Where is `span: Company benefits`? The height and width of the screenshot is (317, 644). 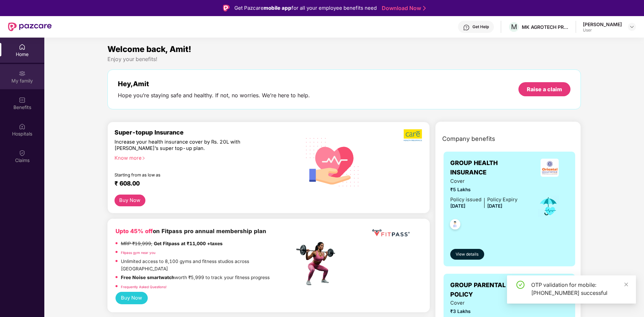
span: Company benefits is located at coordinates (469, 139).